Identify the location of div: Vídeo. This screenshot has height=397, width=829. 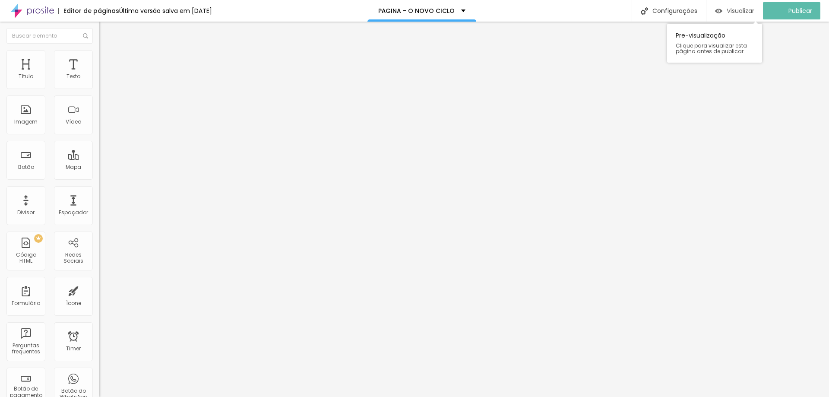
(73, 122).